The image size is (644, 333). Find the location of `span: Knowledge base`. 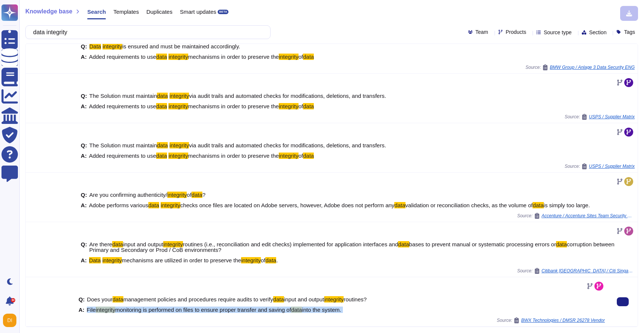

span: Knowledge base is located at coordinates (49, 11).